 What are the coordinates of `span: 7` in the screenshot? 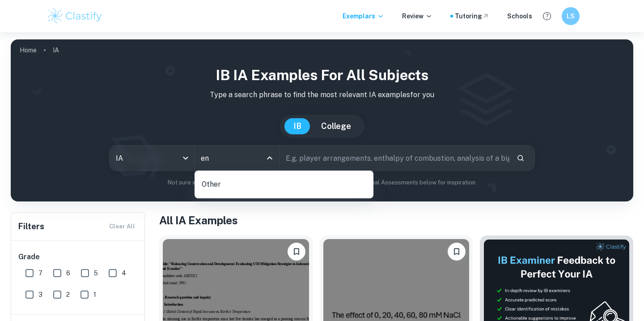 It's located at (40, 273).